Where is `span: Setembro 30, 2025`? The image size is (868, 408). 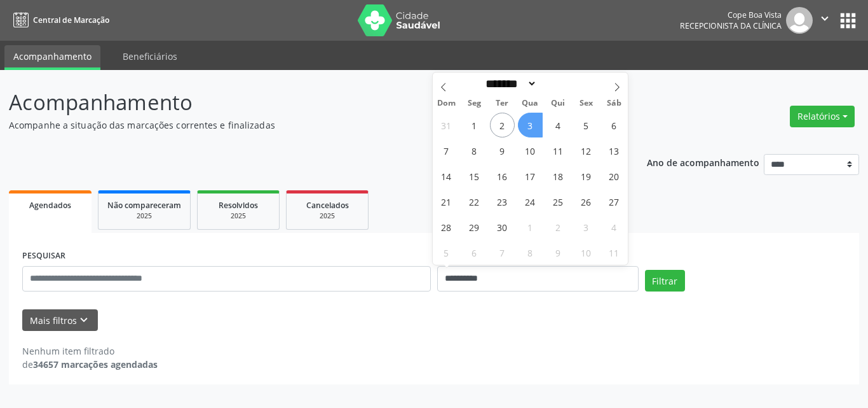
span: Setembro 30, 2025 is located at coordinates (502, 226).